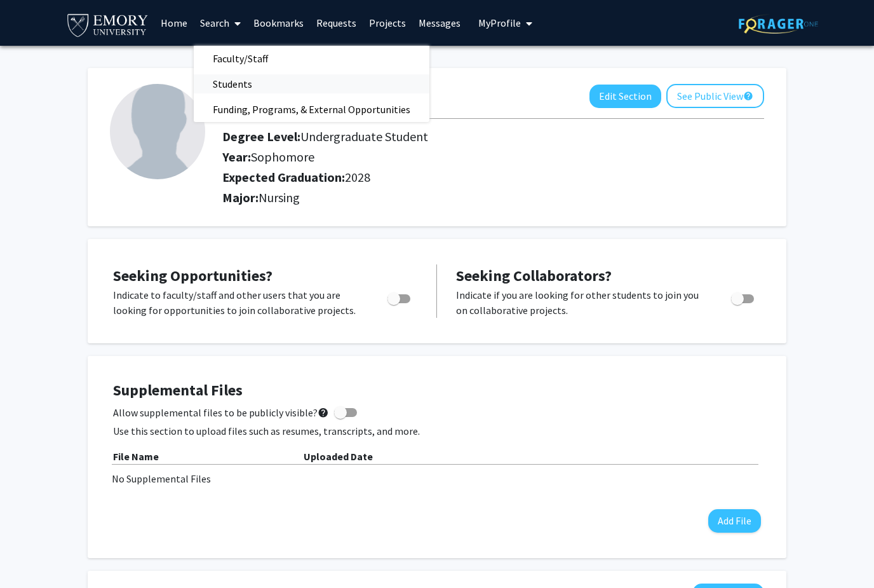 The image size is (874, 588). I want to click on img: ForagerOne Logo, so click(778, 23).